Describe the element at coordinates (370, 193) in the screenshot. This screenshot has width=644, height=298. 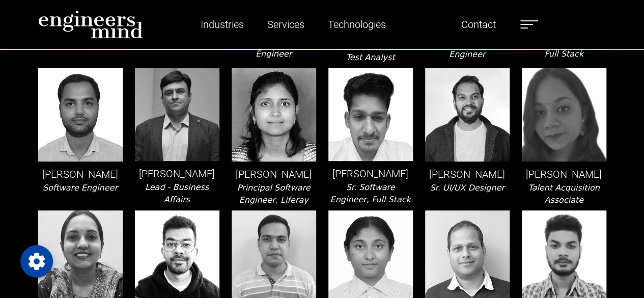
I see `i: Sr. Software Engineer, Full Stack` at that location.